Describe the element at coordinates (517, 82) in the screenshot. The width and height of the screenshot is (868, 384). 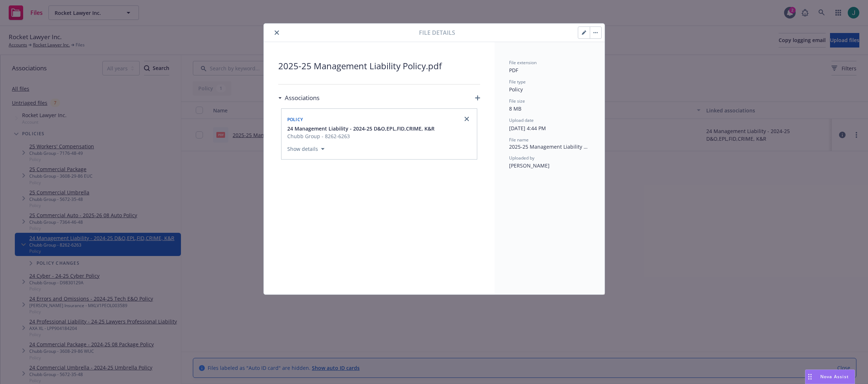
I see `span: File type` at that location.